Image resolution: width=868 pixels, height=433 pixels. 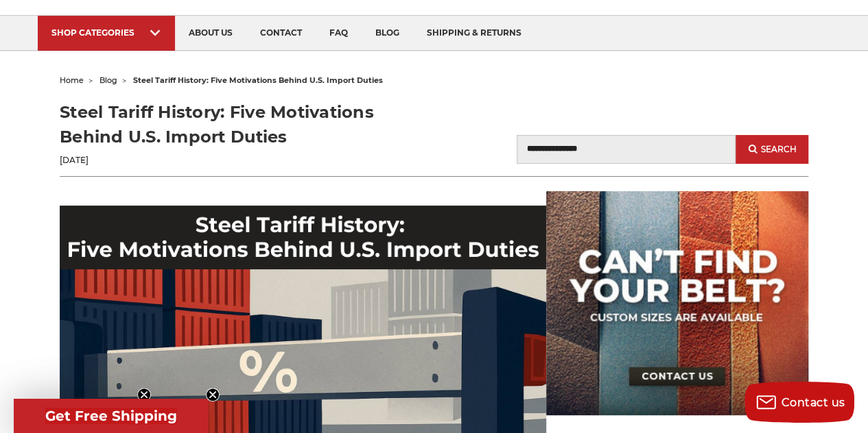 What do you see at coordinates (258, 80) in the screenshot?
I see `span: steel tariff history: five motivations behind u.s. import duties` at bounding box center [258, 80].